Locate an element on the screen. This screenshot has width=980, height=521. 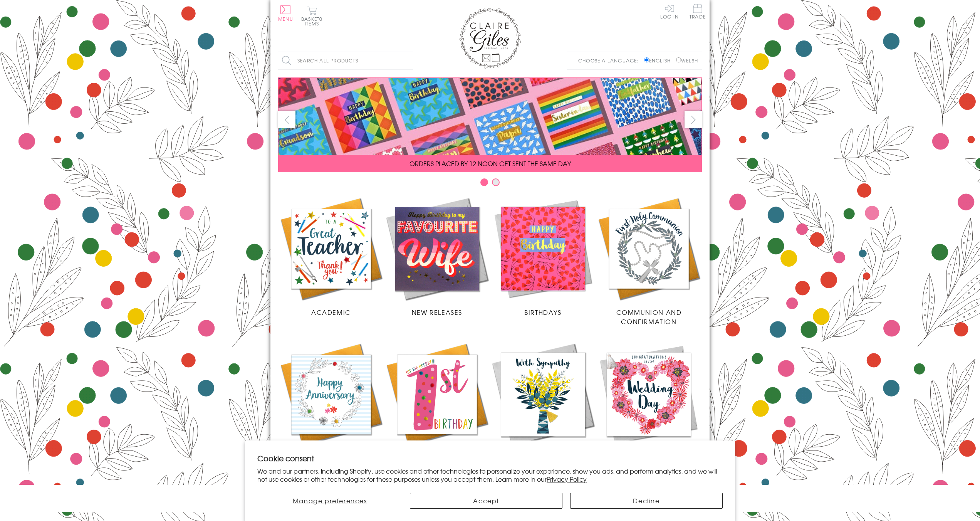
button: prev is located at coordinates (287, 119).